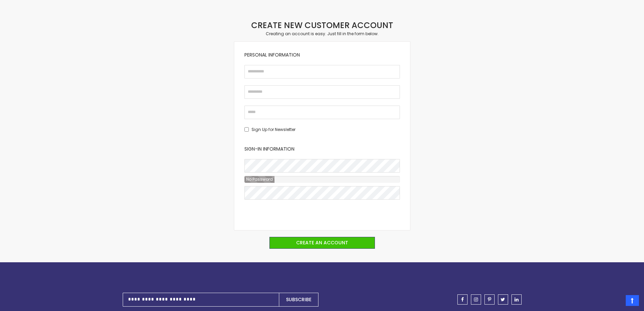  What do you see at coordinates (490, 299) in the screenshot?
I see `span: pinterest` at bounding box center [490, 299].